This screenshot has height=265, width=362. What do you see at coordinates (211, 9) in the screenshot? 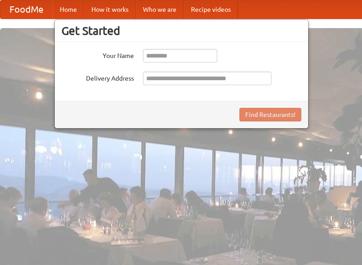
I see `a: Recipe videos` at bounding box center [211, 9].